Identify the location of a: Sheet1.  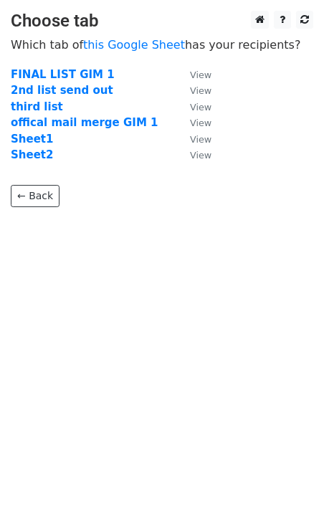
(32, 139).